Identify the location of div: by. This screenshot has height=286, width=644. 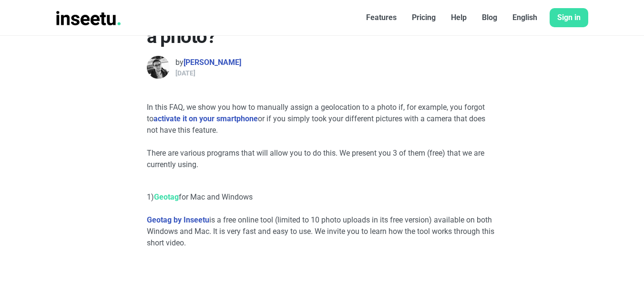
(209, 62).